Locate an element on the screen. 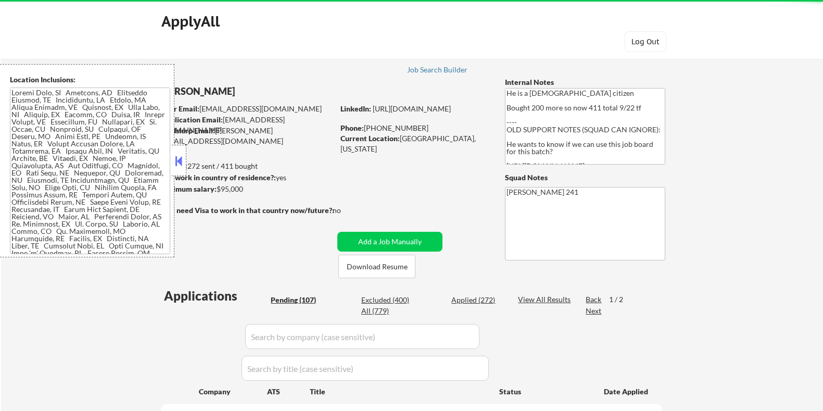 This screenshot has height=411, width=823. strong: Mailslurp Email: is located at coordinates (188, 130).